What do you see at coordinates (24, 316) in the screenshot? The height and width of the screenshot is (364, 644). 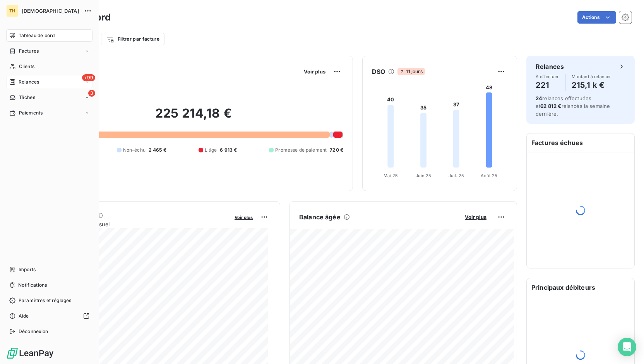 I see `span: Aide` at bounding box center [24, 316].